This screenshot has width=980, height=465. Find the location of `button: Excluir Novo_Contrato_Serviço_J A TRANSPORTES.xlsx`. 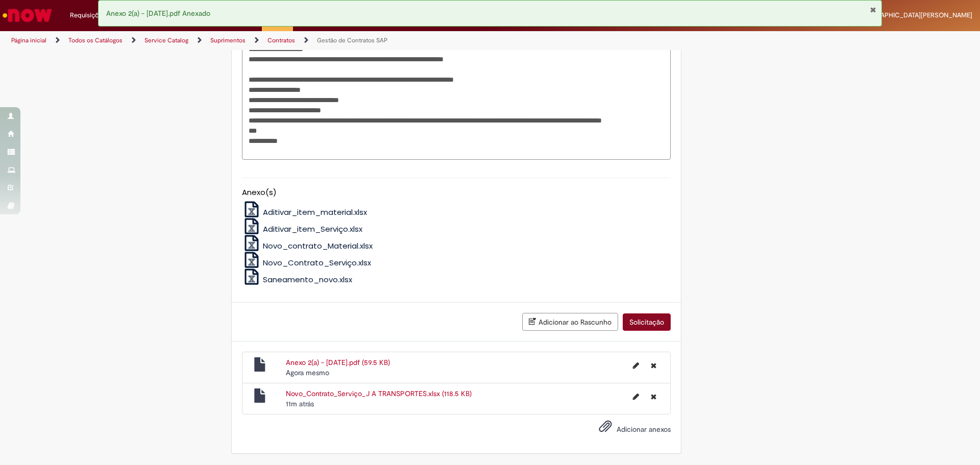

button: Excluir Novo_Contrato_Serviço_J A TRANSPORTES.xlsx is located at coordinates (654, 397).